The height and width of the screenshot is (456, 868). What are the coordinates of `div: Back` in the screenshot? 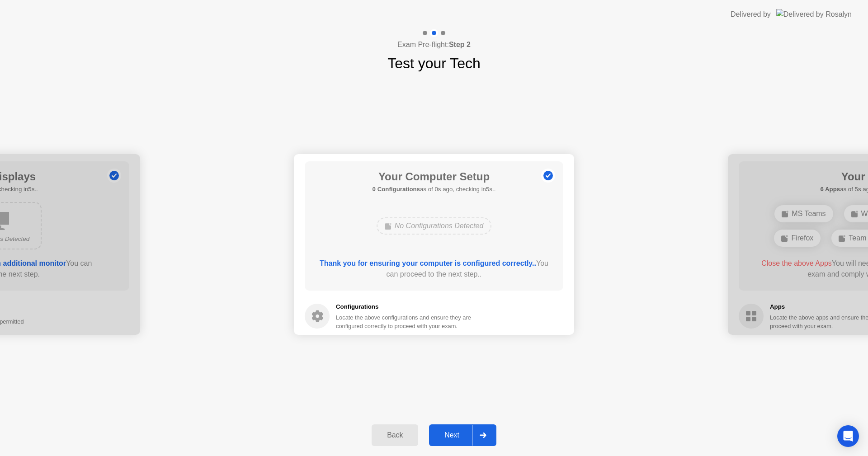 It's located at (394, 435).